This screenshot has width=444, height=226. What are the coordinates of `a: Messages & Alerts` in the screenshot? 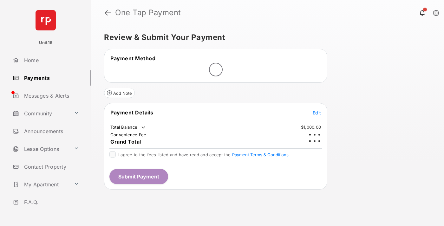 It's located at (51, 96).